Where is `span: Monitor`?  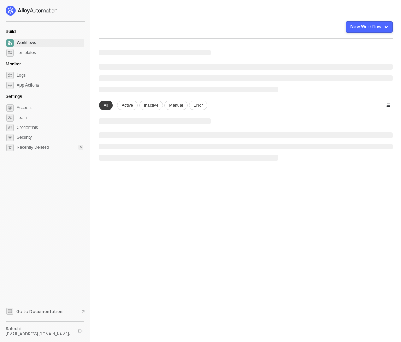 span: Monitor is located at coordinates (13, 64).